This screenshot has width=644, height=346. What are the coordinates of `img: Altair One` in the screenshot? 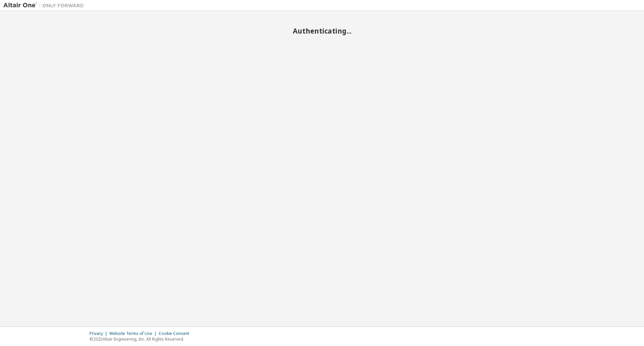 It's located at (46, 6).